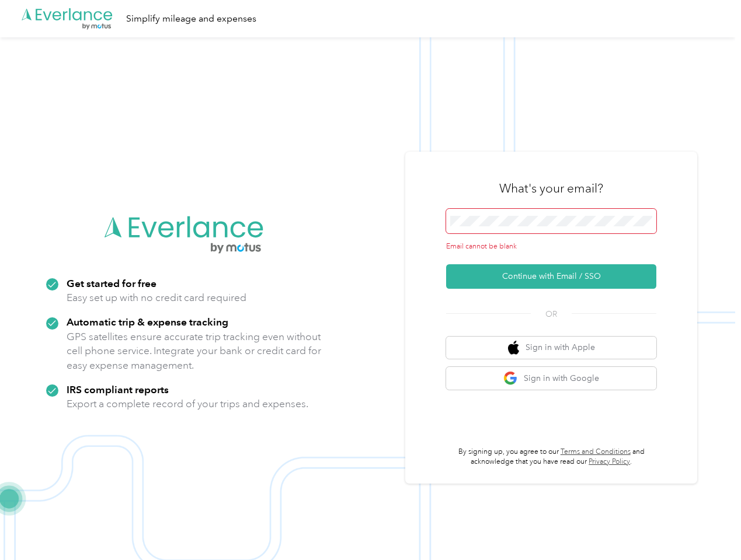 Image resolution: width=741 pixels, height=560 pixels. I want to click on img: apple logo, so click(514, 347).